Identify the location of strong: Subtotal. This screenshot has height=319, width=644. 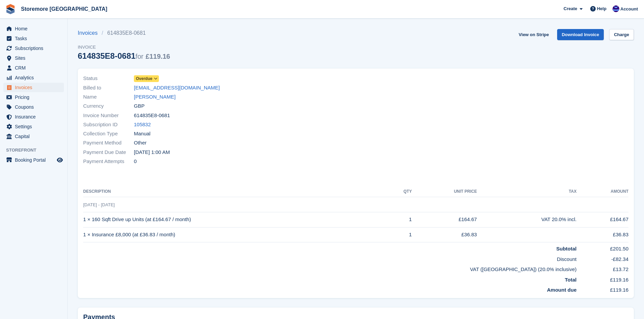
(566, 249).